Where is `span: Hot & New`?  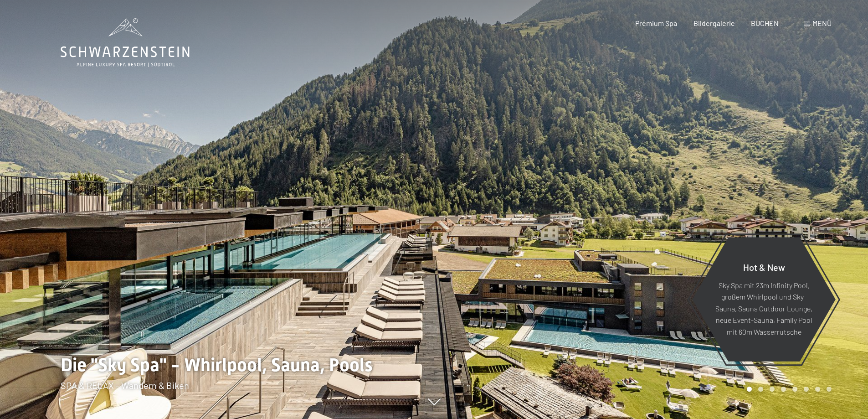 span: Hot & New is located at coordinates (764, 267).